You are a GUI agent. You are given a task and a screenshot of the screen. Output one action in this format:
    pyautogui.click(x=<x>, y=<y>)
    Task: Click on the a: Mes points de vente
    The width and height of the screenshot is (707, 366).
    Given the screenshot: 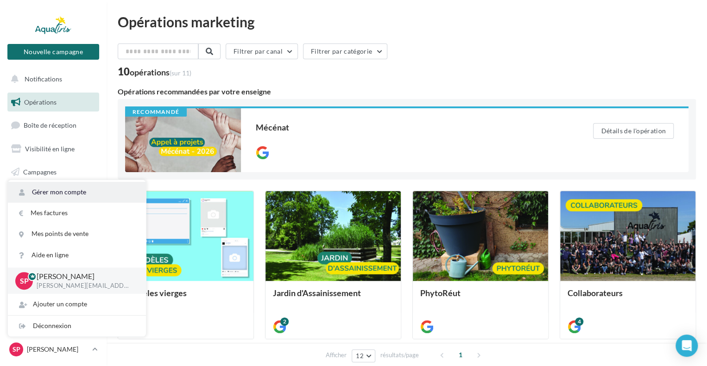 What is the action you would take?
    pyautogui.click(x=77, y=234)
    